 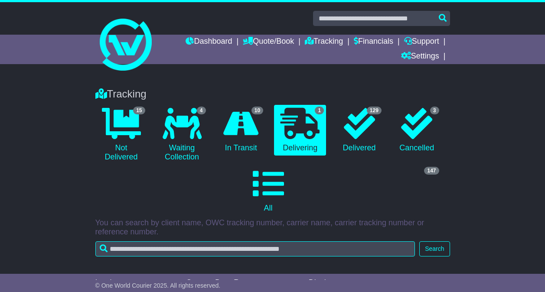 I want to click on a: Support, so click(x=421, y=42).